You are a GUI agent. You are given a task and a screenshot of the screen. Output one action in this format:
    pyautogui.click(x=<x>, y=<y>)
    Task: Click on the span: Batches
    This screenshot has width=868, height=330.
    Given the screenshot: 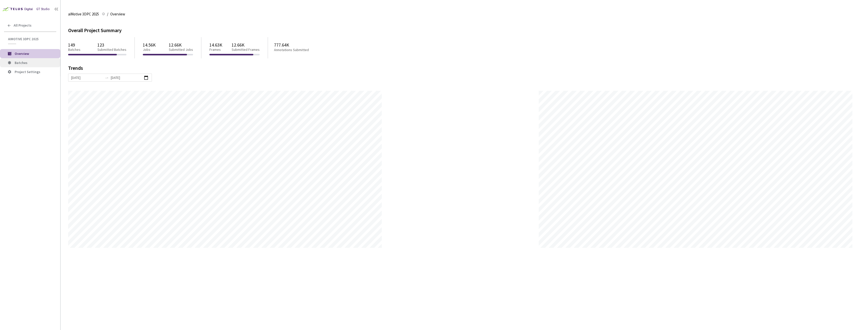 What is the action you would take?
    pyautogui.click(x=21, y=62)
    